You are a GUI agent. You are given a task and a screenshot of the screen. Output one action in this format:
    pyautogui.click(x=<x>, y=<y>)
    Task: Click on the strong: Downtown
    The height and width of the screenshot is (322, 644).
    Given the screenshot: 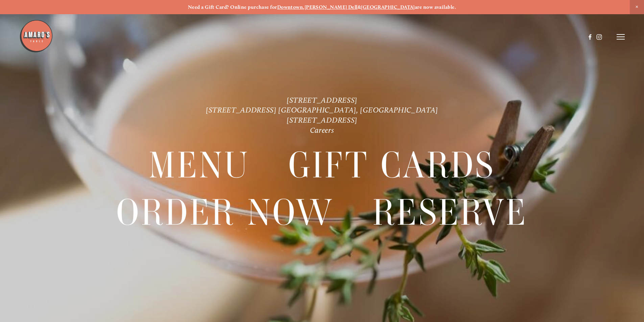 What is the action you would take?
    pyautogui.click(x=290, y=7)
    